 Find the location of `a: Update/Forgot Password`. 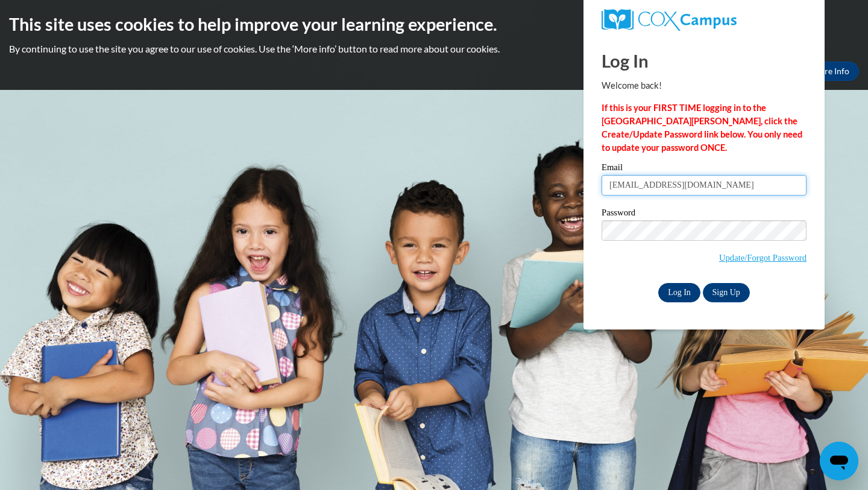

a: Update/Forgot Password is located at coordinates (763, 258).